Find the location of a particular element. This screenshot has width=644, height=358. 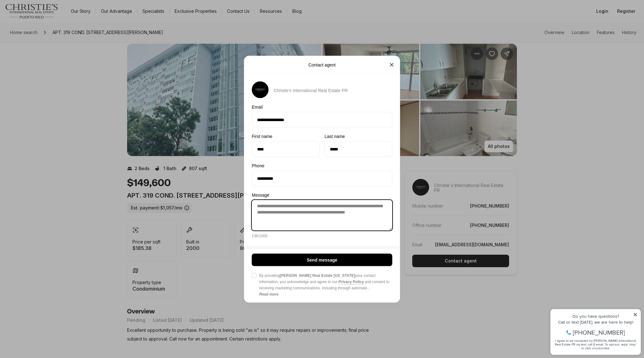

input: Last name is located at coordinates (358, 149).